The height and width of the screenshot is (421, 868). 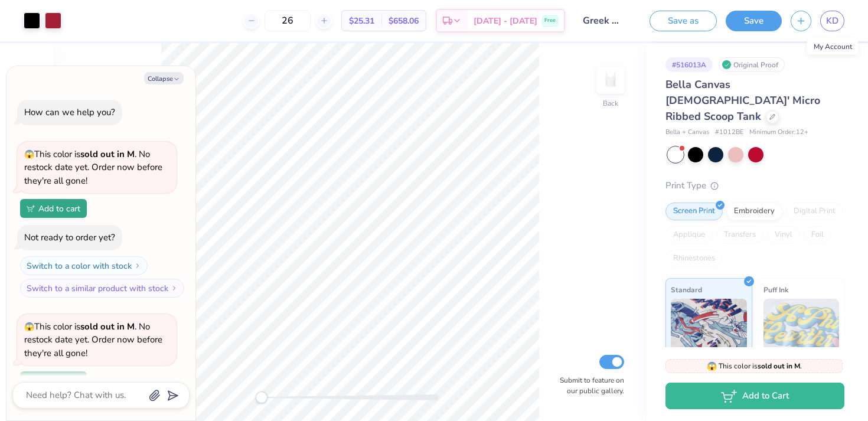 I want to click on img: Puff Ink, so click(x=801, y=328).